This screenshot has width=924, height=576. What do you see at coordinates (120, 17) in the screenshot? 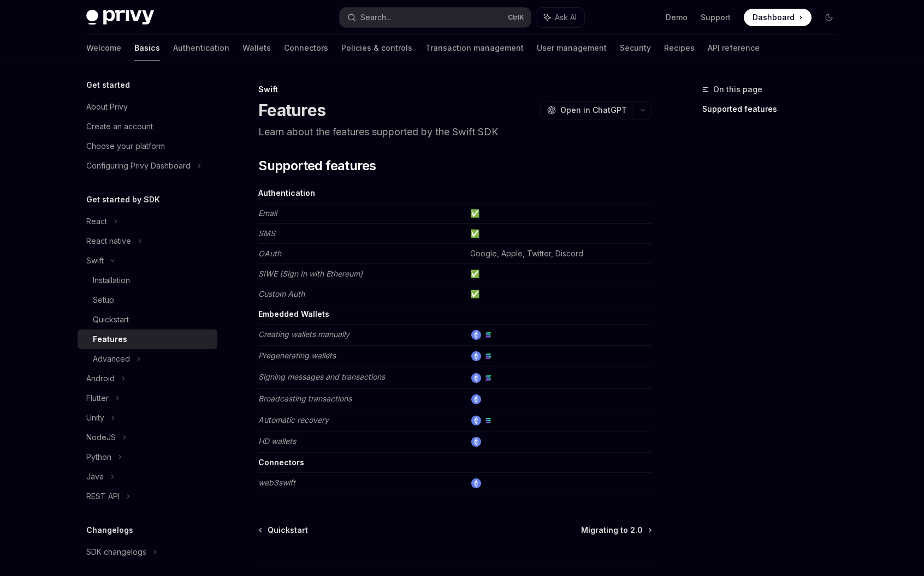
I see `img: dark logo` at bounding box center [120, 17].